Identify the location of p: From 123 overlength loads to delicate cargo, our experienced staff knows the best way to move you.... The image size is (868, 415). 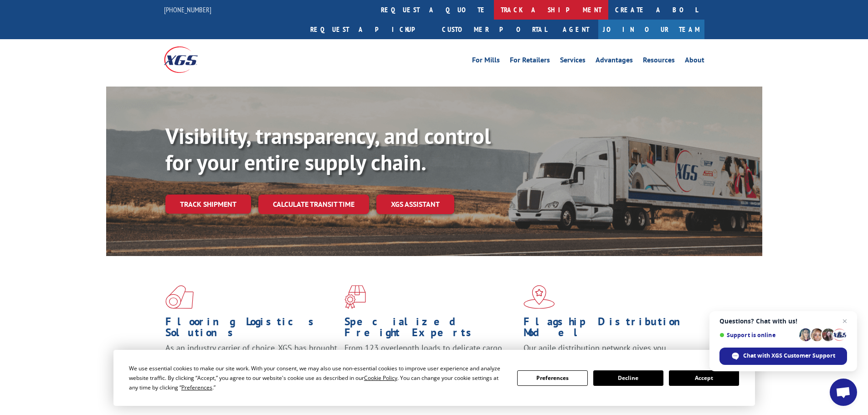
(431, 362).